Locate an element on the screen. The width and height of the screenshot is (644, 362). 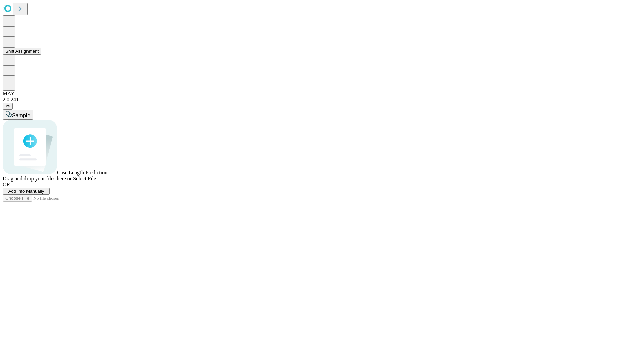
div: MAY is located at coordinates (322, 94).